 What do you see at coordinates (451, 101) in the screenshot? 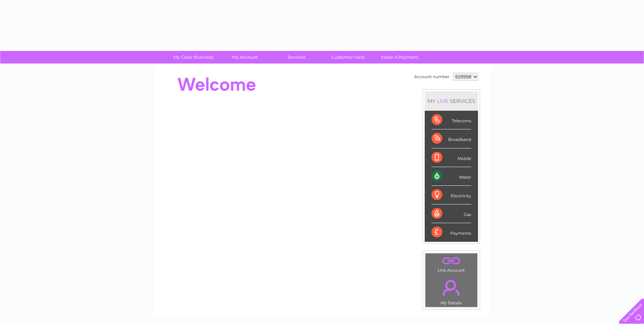
I see `div: MY SERVICES` at bounding box center [451, 101].